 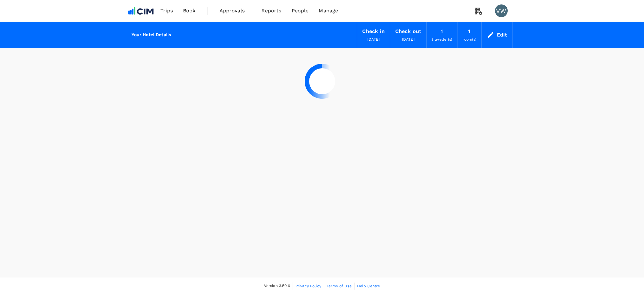 I want to click on div: VW, so click(x=501, y=11).